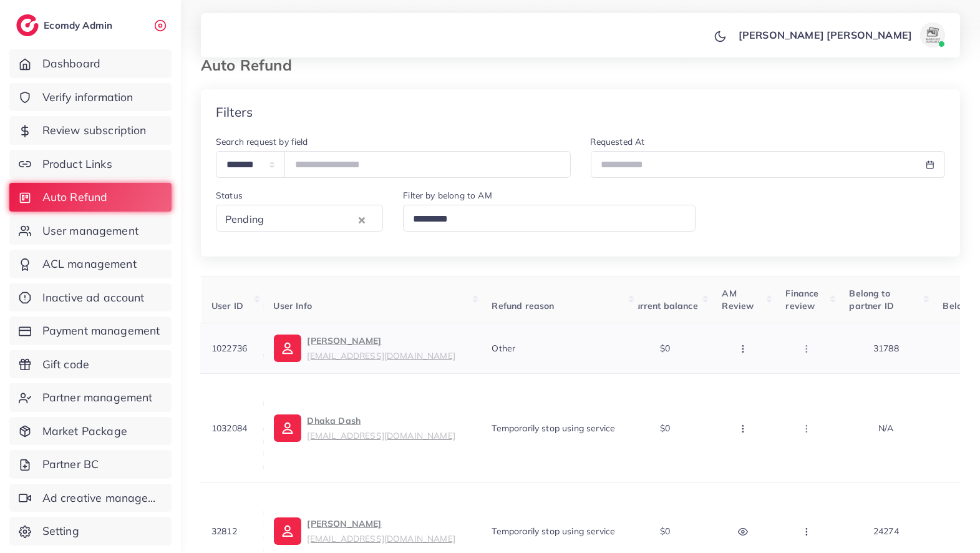 This screenshot has height=553, width=980. I want to click on a: Review subscription, so click(91, 131).